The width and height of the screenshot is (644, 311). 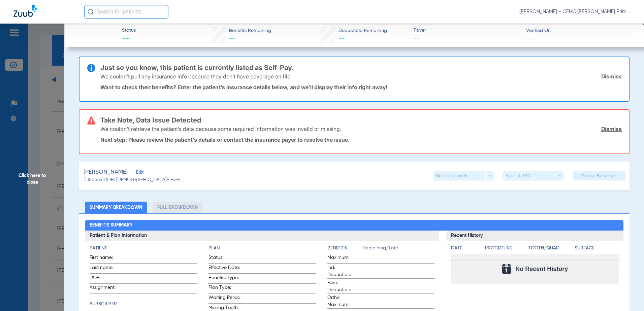 What do you see at coordinates (262, 236) in the screenshot?
I see `h3: Patient & Plan Information` at bounding box center [262, 236].